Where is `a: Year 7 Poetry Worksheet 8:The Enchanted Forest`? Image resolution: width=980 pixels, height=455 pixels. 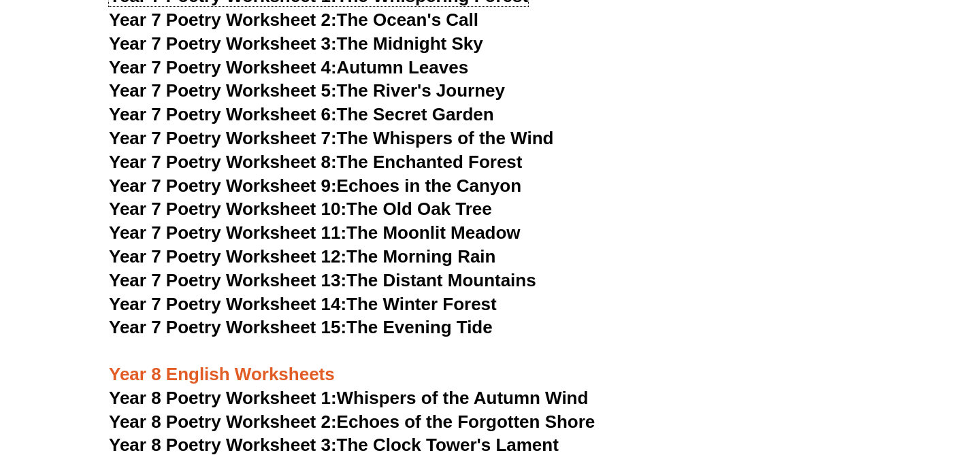 a: Year 7 Poetry Worksheet 8:The Enchanted Forest is located at coordinates (315, 162).